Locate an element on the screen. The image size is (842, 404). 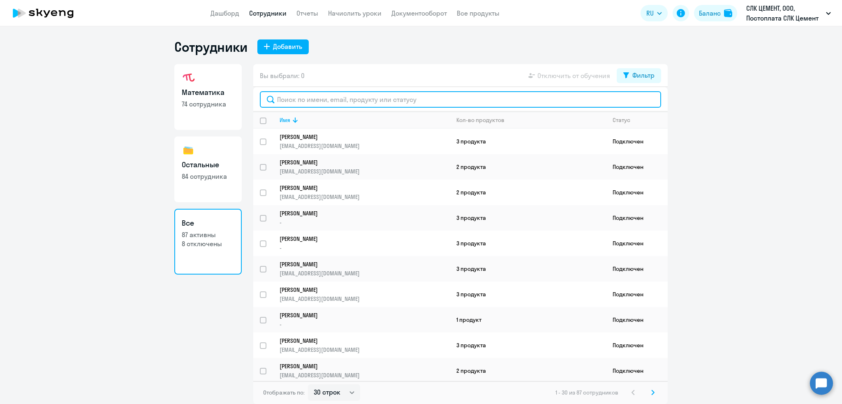
a: Начислить уроки is located at coordinates (355, 13).